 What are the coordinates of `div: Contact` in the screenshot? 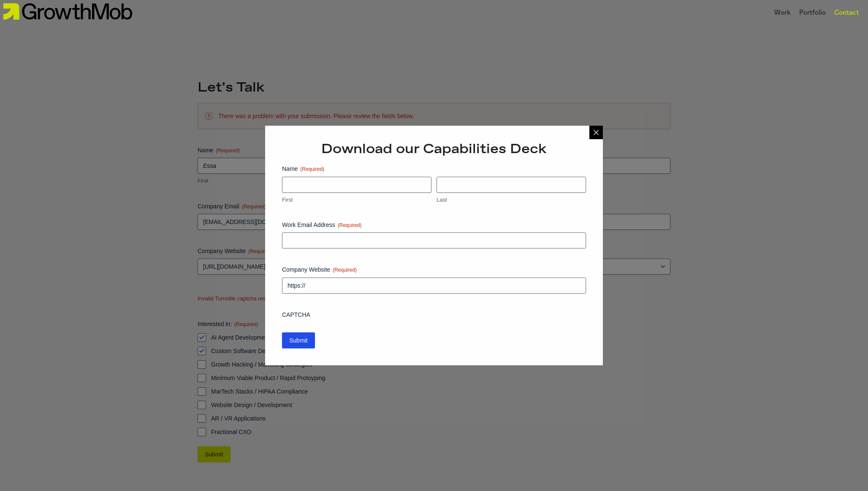 It's located at (847, 13).